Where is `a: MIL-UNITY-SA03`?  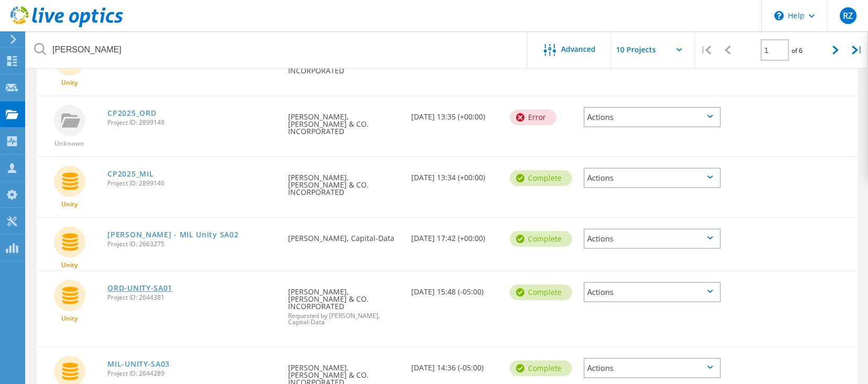 a: MIL-UNITY-SA03 is located at coordinates (138, 365).